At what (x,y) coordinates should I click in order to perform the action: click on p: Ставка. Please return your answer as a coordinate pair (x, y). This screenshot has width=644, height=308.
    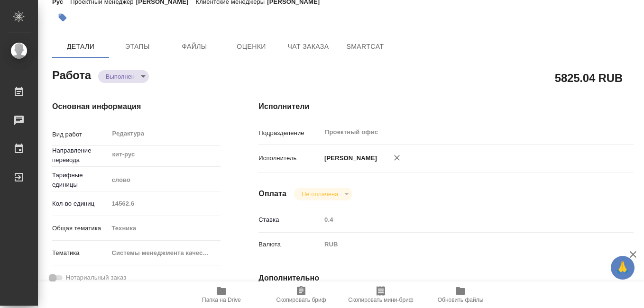
    Looking at the image, I should click on (290, 220).